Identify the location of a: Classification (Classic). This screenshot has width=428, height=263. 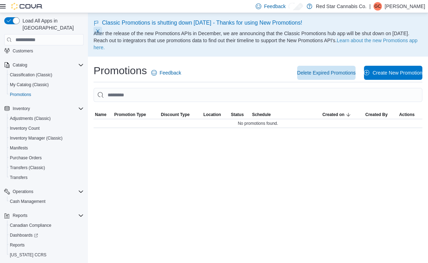
(31, 75).